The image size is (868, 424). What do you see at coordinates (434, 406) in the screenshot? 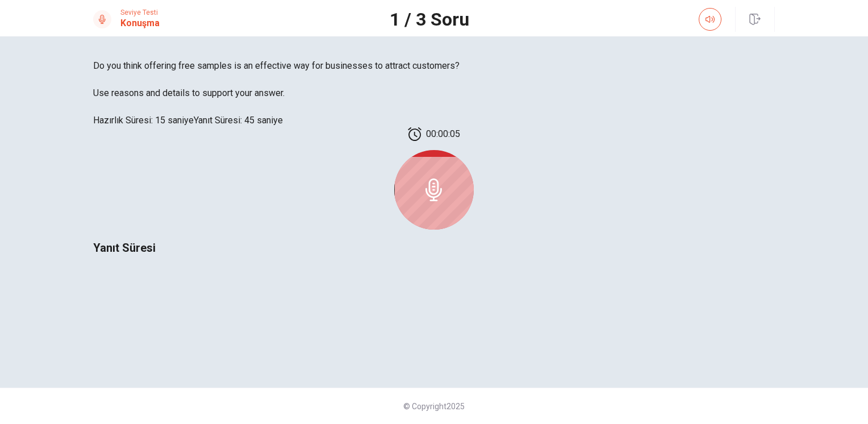
I see `span: © Copyright 2025` at bounding box center [434, 406].